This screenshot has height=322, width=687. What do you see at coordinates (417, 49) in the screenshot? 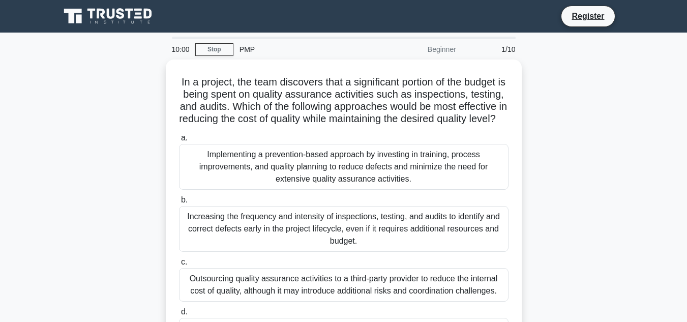
I see `div: Beginner` at bounding box center [417, 49].